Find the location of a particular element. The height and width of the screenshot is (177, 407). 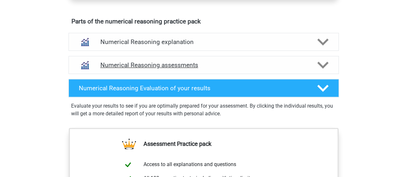

a: Numerical Reasoning Evaluation of your results is located at coordinates (203, 88).